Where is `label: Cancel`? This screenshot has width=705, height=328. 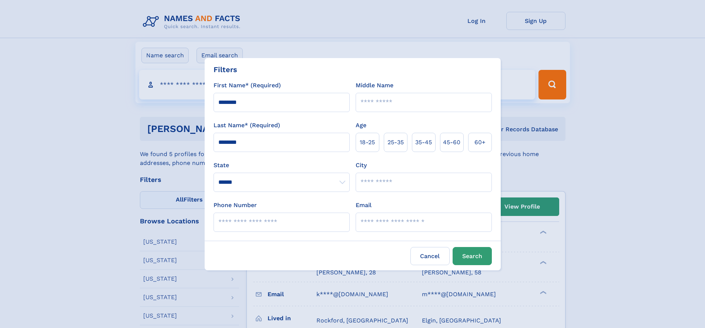
label: Cancel is located at coordinates (430, 256).